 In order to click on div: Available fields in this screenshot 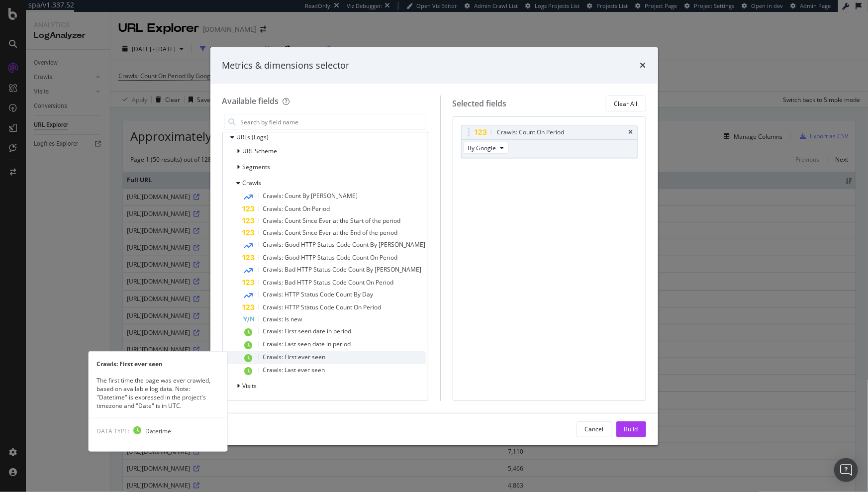, I will do `click(251, 101)`.